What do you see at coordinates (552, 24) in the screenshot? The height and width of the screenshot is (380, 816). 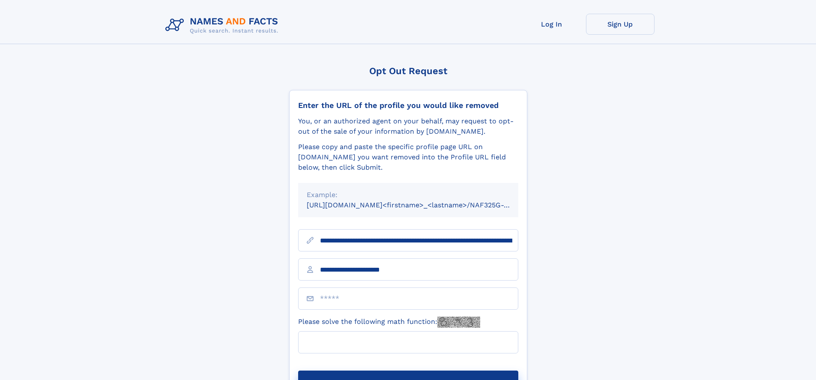 I see `a: Log In` at bounding box center [552, 24].